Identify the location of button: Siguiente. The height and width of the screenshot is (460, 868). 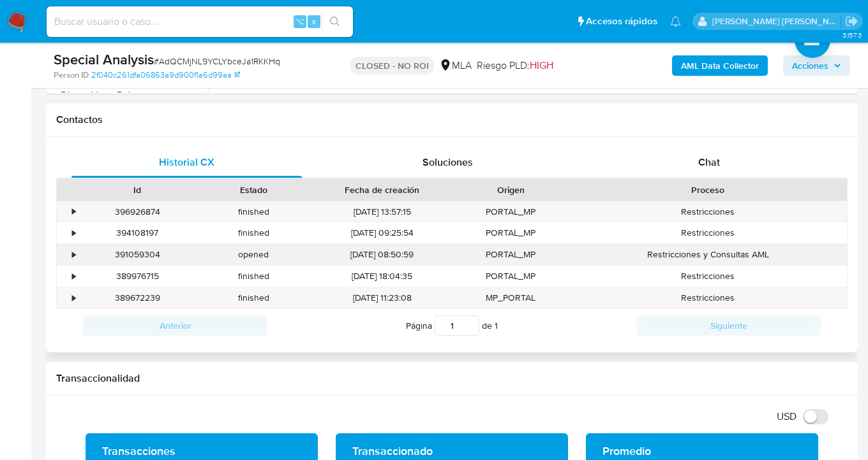
(728, 326).